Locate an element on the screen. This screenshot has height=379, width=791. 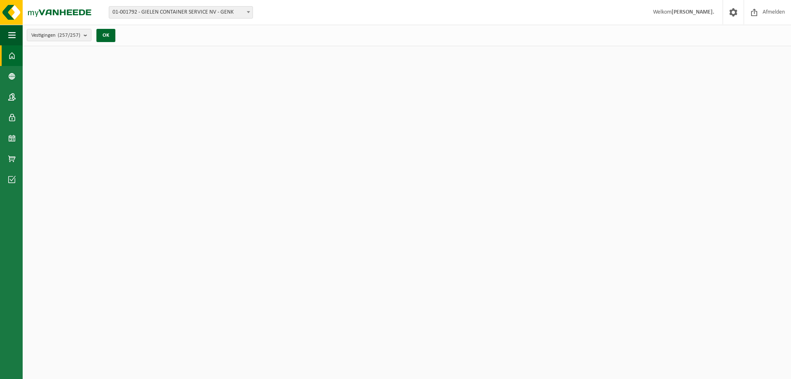
count: (257/257) is located at coordinates (69, 35).